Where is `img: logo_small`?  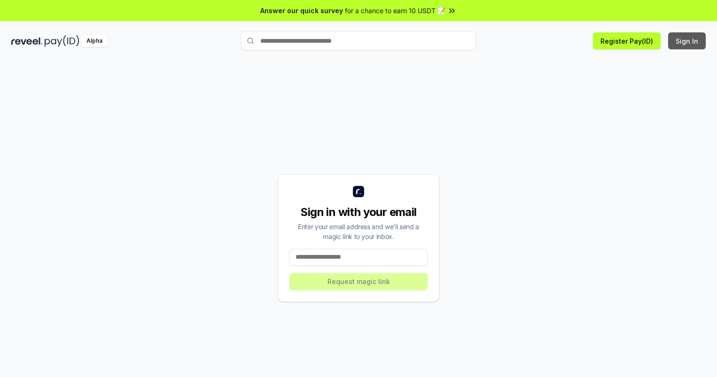 img: logo_small is located at coordinates (358, 192).